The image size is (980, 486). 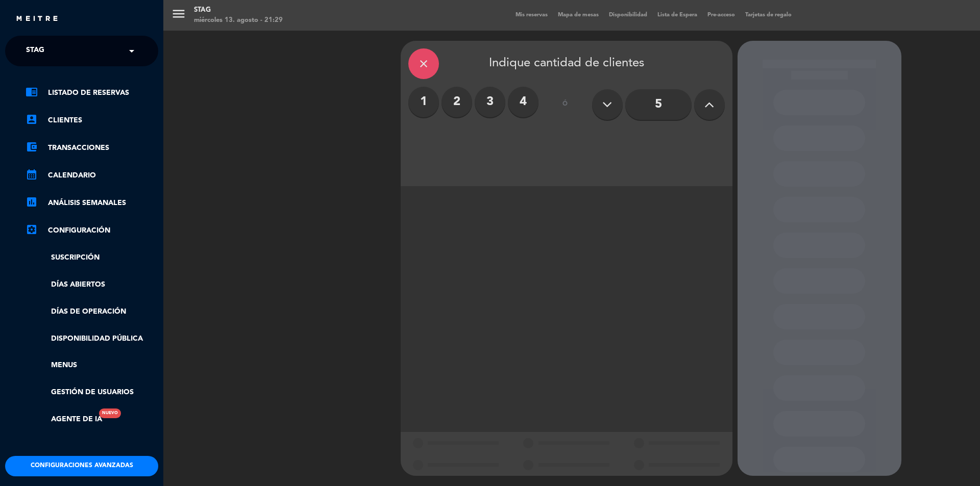 What do you see at coordinates (92, 312) in the screenshot?
I see `a: Días de Operación` at bounding box center [92, 312].